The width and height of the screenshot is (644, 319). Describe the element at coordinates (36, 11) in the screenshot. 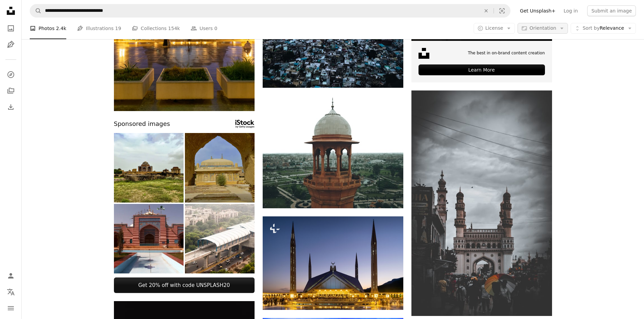

I see `button: Search Unsplash` at that location.